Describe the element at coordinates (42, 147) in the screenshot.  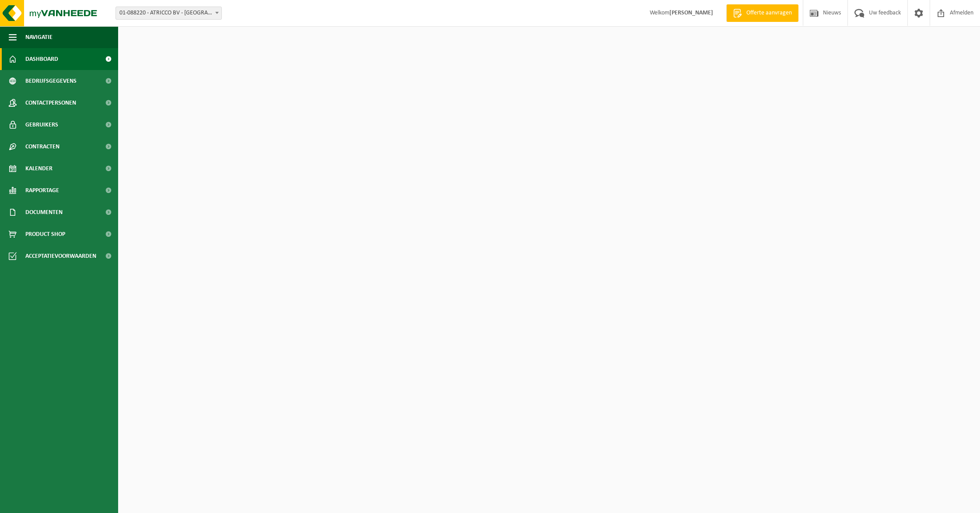
I see `span: Contracten` at that location.